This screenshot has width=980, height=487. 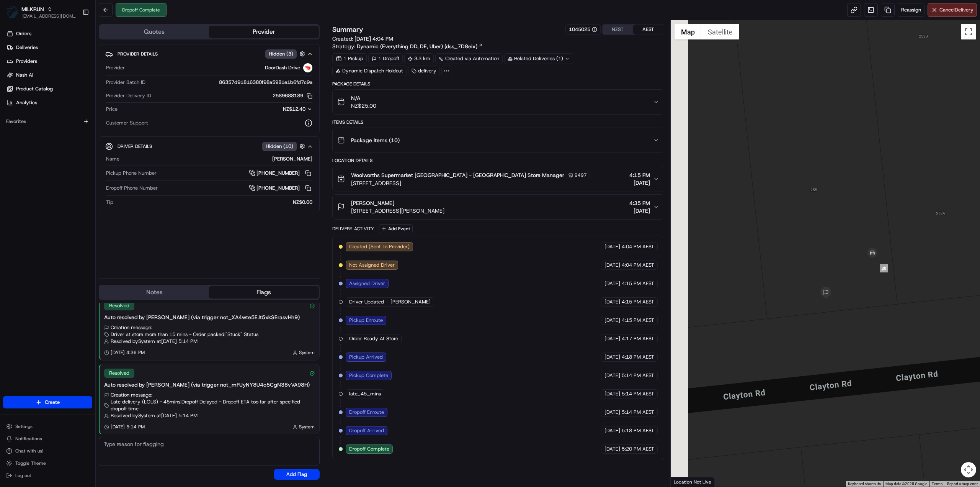 What do you see at coordinates (963, 484) in the screenshot?
I see `a: Report a map error` at bounding box center [963, 484].